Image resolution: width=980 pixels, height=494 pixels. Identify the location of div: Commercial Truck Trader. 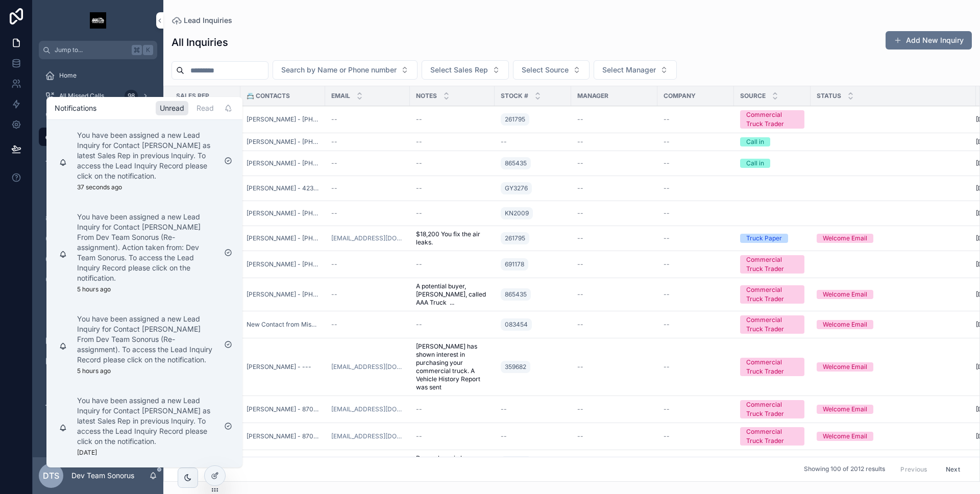
(773, 410).